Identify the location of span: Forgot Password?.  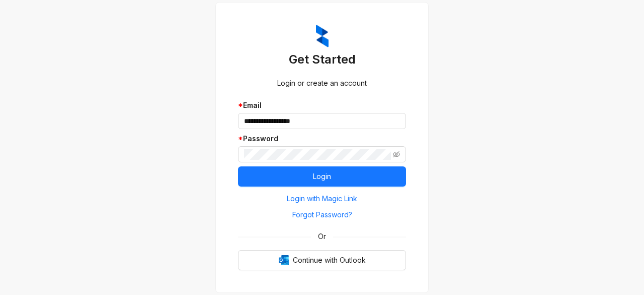
(322, 214).